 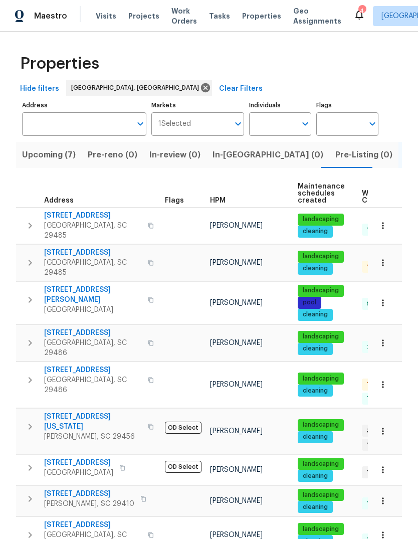 I want to click on label: Address, so click(x=84, y=105).